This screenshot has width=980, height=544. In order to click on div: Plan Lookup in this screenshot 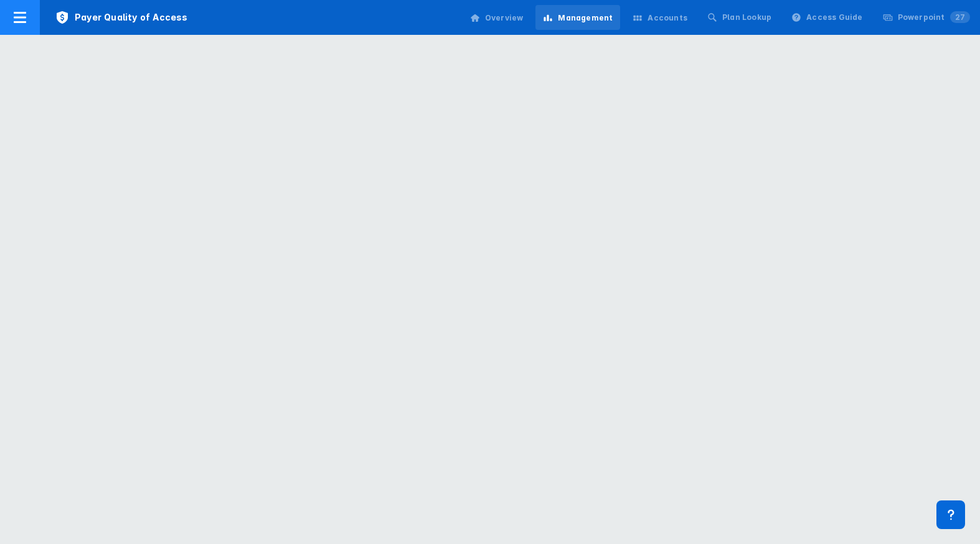, I will do `click(746, 17)`.